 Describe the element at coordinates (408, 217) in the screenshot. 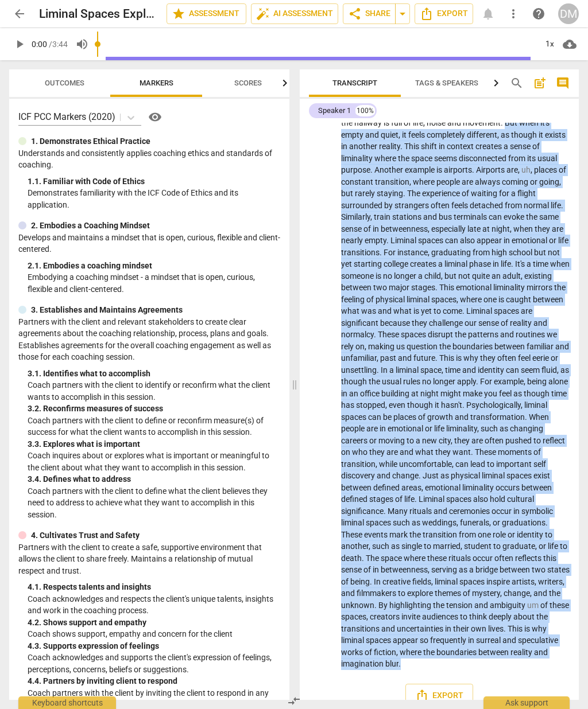

I see `span: stations` at that location.